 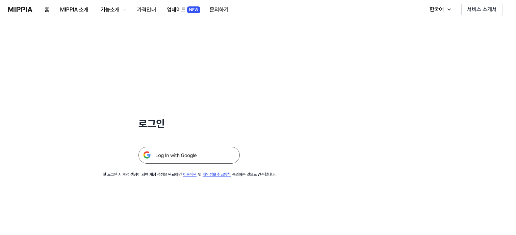 I want to click on img: logo, so click(x=20, y=9).